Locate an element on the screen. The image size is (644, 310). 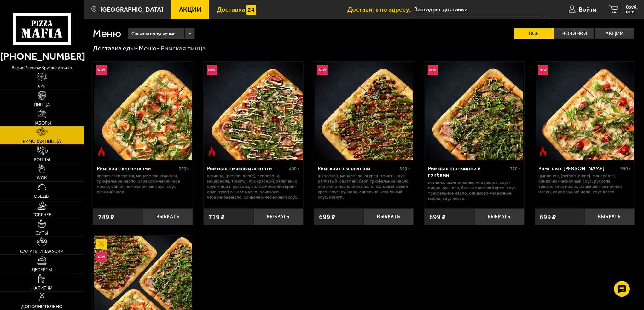
span: 0 руб. is located at coordinates (632, 7).